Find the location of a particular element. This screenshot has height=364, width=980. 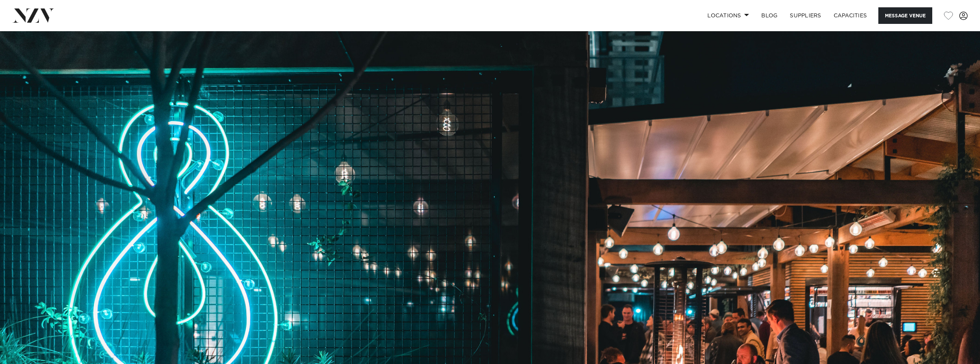

a: Capacities is located at coordinates (850, 15).